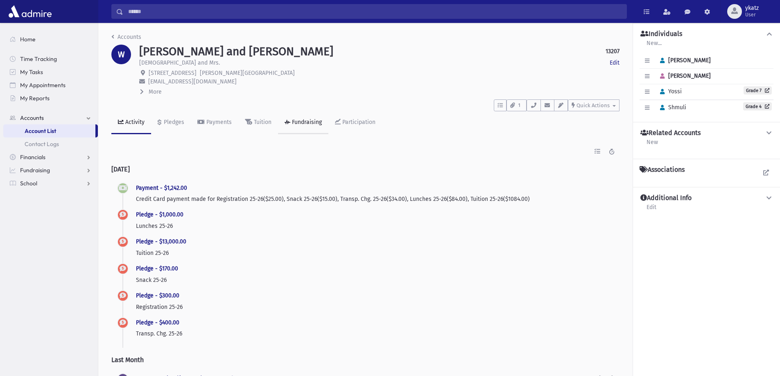 The image size is (780, 376). I want to click on a: My Tasks, so click(50, 72).